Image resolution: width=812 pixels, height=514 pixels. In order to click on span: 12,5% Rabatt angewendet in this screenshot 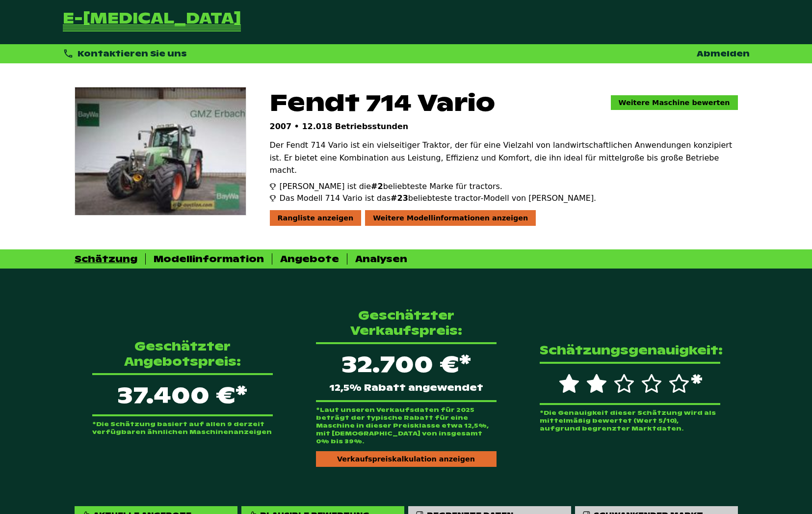, I will do `click(406, 388)`.